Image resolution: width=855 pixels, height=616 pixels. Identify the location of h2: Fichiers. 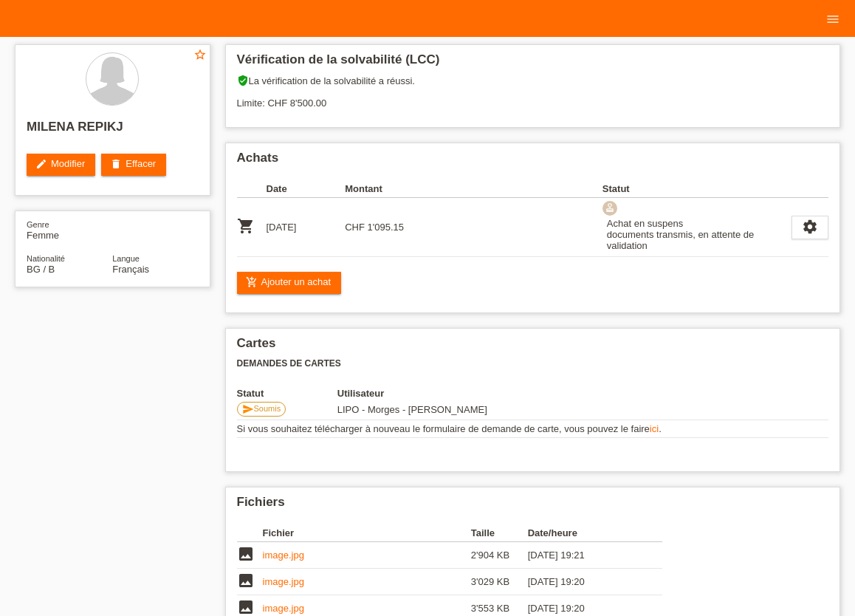
(533, 506).